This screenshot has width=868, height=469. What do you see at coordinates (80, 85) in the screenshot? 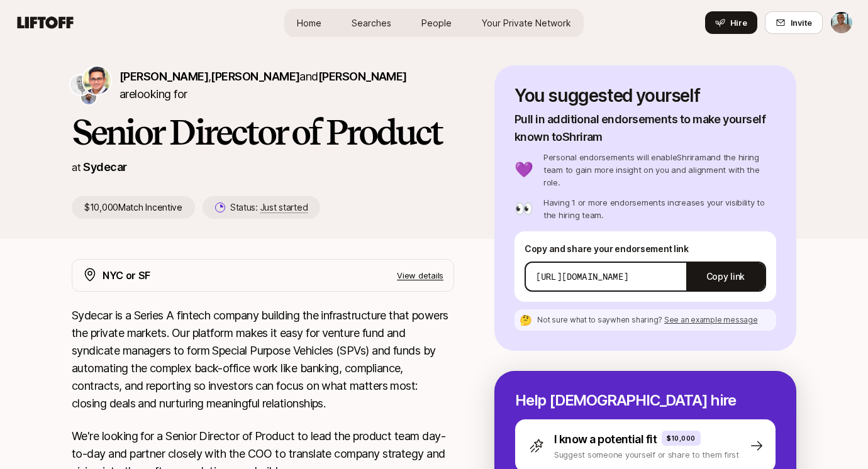
I see `img: Nik Talreja` at bounding box center [80, 85].